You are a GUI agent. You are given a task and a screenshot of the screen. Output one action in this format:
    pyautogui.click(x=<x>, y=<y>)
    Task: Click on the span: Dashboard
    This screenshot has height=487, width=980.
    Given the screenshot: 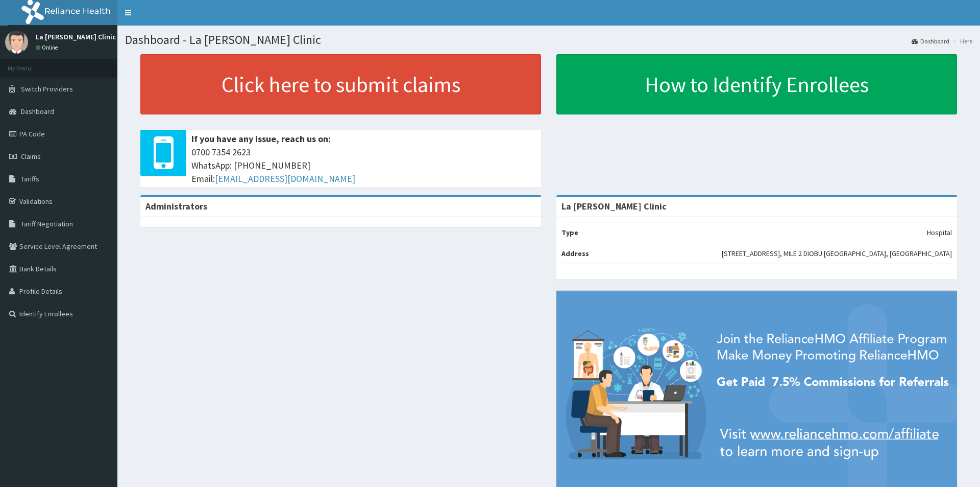 What is the action you would take?
    pyautogui.click(x=37, y=111)
    